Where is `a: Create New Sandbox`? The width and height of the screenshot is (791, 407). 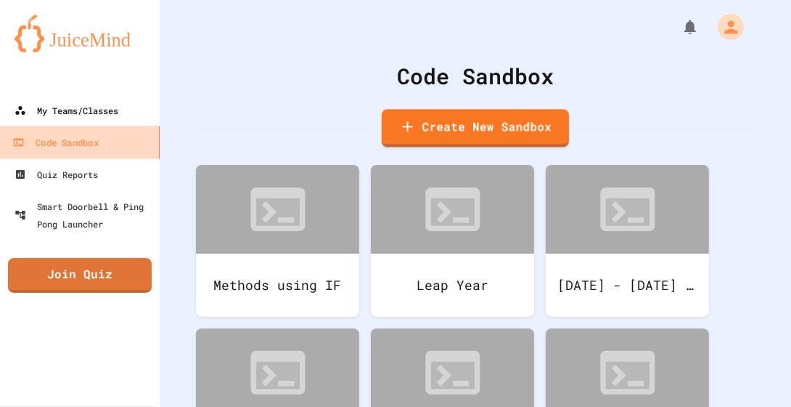 a: Create New Sandbox is located at coordinates (475, 128).